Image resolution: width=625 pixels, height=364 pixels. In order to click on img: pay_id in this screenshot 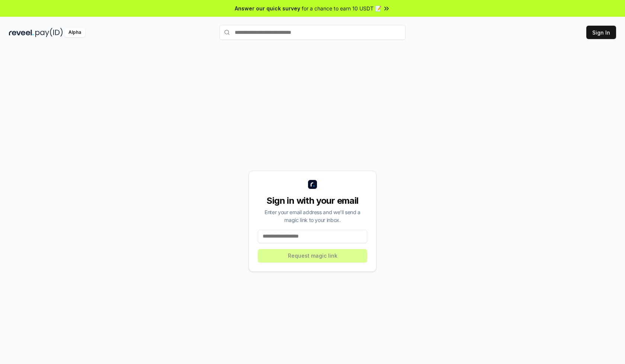, I will do `click(49, 32)`.